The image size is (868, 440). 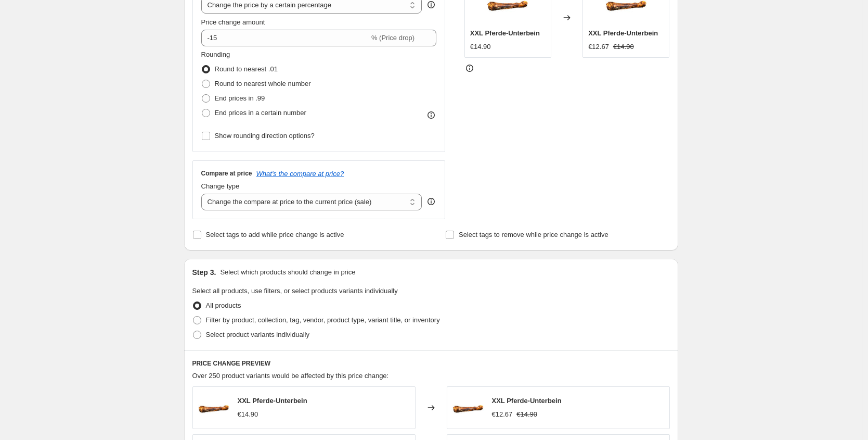 What do you see at coordinates (216, 54) in the screenshot?
I see `span: Rounding` at bounding box center [216, 54].